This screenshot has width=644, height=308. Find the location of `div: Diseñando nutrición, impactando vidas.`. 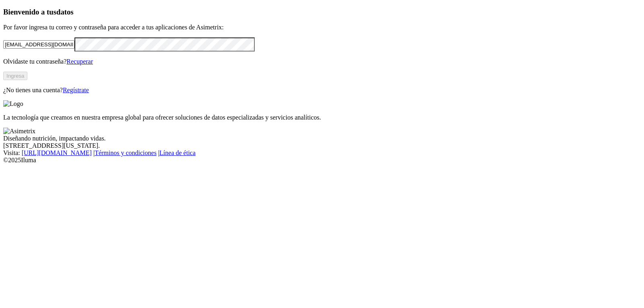

div: Diseñando nutrición, impactando vidas. is located at coordinates (322, 138).